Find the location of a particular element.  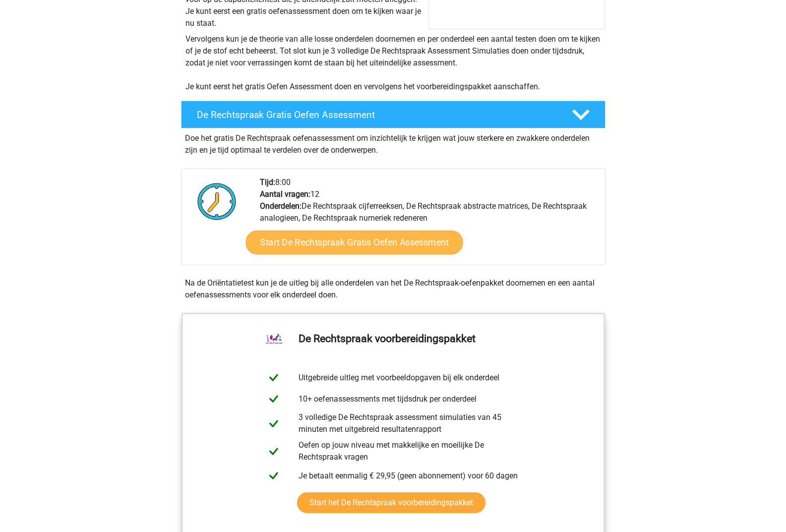

h4: De Rechtspraak Gratis Oefen Assessment is located at coordinates (376, 114).